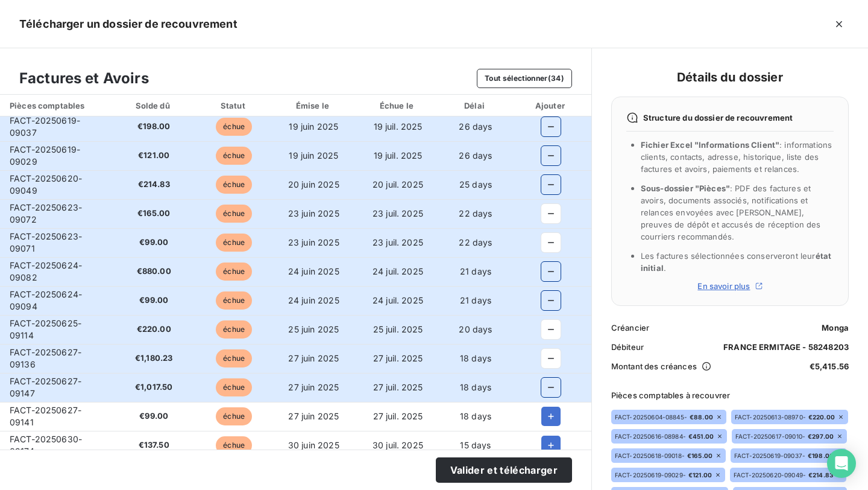 This screenshot has height=490, width=868. What do you see at coordinates (45, 300) in the screenshot?
I see `span: FACT-20250624-09094` at bounding box center [45, 300].